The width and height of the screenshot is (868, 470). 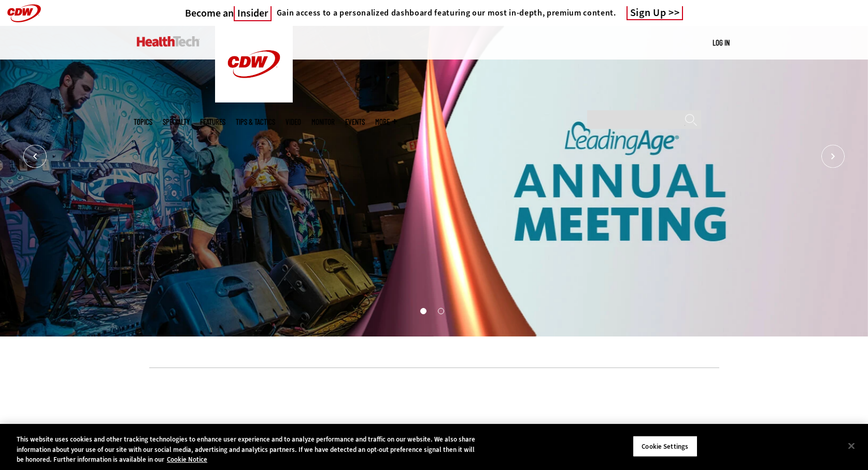 What do you see at coordinates (386, 121) in the screenshot?
I see `span: More` at bounding box center [386, 121].